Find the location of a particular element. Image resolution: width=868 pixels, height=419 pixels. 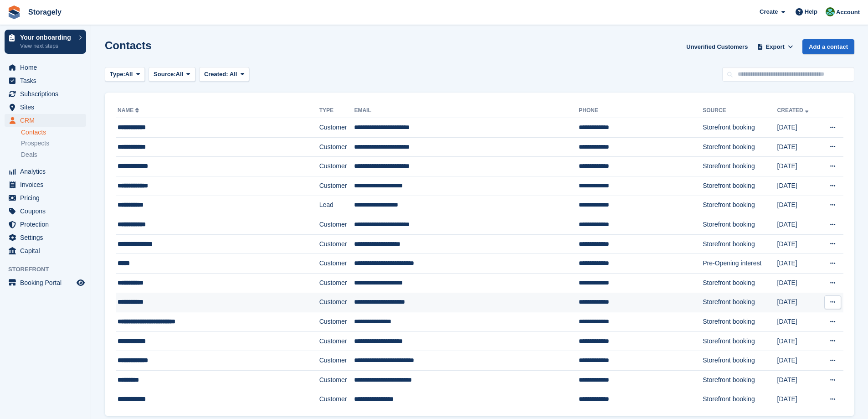

span: Storefront is located at coordinates (49, 270).